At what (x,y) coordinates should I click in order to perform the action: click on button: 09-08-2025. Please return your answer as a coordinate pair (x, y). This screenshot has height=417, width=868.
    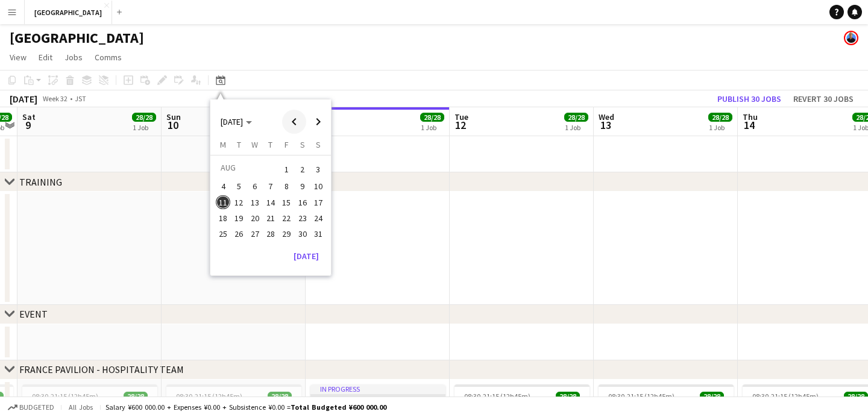
    Looking at the image, I should click on (302, 186).